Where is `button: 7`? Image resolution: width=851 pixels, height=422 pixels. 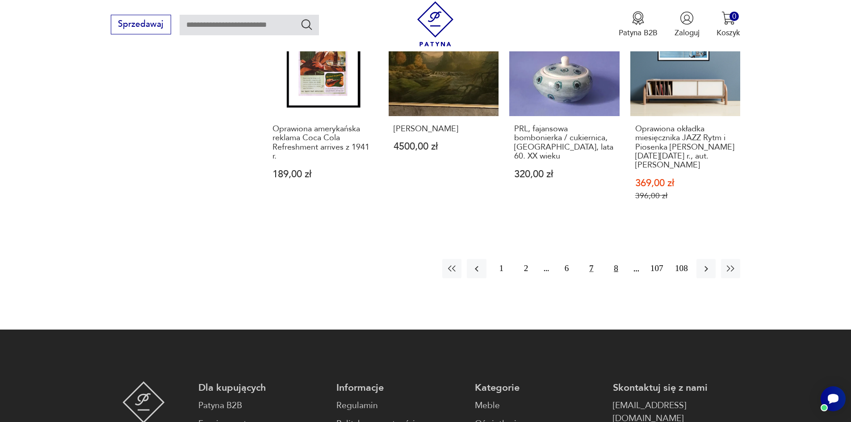
button: 7 is located at coordinates (591, 269).